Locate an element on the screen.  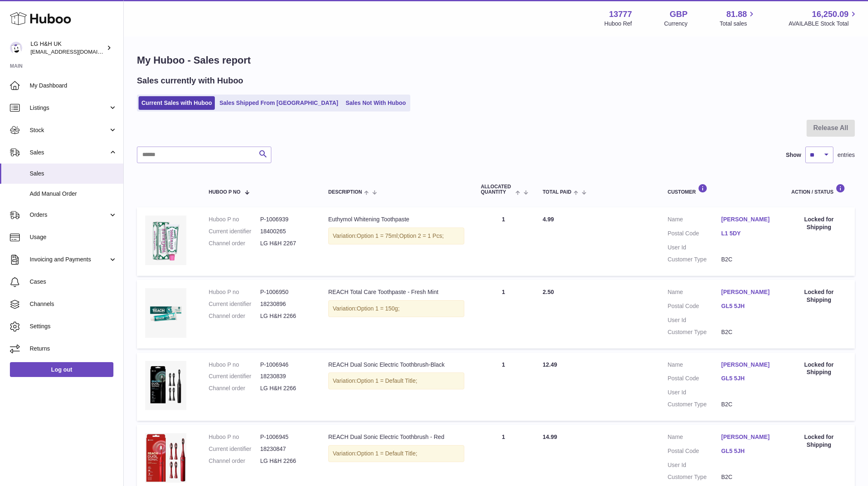
dd: P-1006946 is located at coordinates (286, 364).